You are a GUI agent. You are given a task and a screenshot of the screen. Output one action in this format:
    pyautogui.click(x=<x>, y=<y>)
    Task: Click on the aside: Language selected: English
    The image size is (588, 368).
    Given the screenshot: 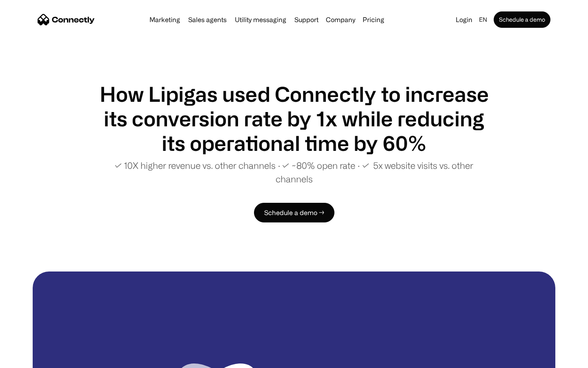 What is the action you would take?
    pyautogui.click(x=29, y=359)
    